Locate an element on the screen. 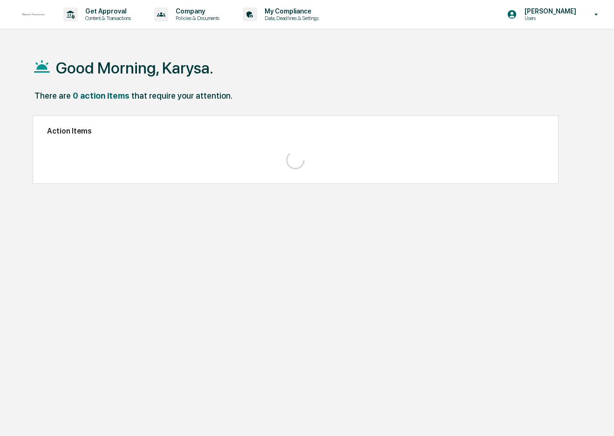 This screenshot has height=436, width=614. p: Data, Deadlines & Settings is located at coordinates (290, 18).